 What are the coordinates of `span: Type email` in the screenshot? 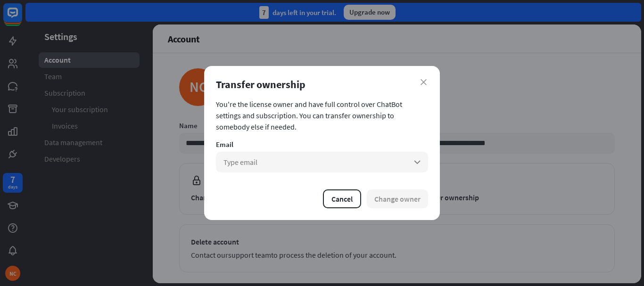 It's located at (241, 162).